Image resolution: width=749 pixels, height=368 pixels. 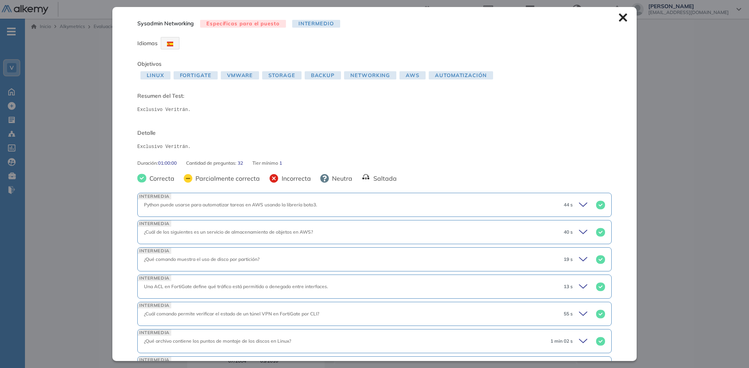 What do you see at coordinates (230, 205) in the screenshot?
I see `span: Python puede usarse para automatizar tareas en AWS usando la librería boto3.` at bounding box center [230, 205].